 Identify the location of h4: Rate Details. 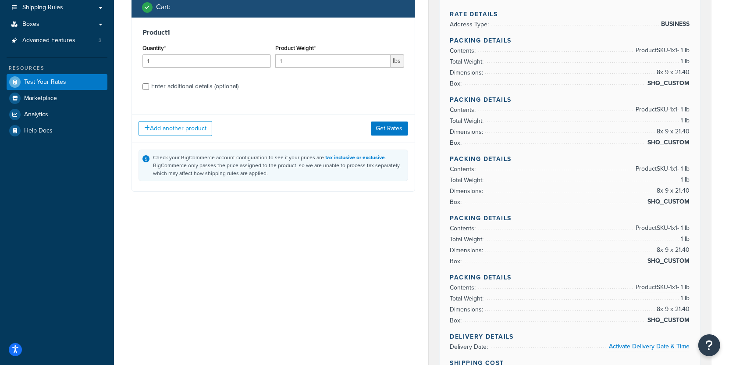
(570, 14).